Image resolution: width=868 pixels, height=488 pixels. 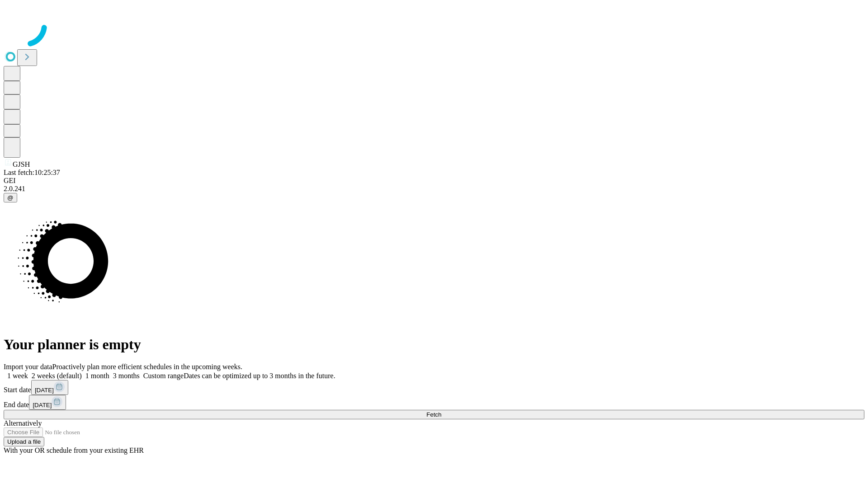 I want to click on div: Start date, so click(x=434, y=388).